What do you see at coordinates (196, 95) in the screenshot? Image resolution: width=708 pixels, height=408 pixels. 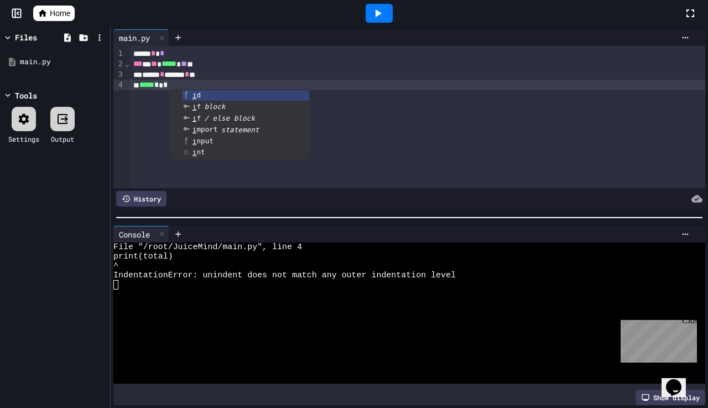 I see `span: d` at bounding box center [196, 95].